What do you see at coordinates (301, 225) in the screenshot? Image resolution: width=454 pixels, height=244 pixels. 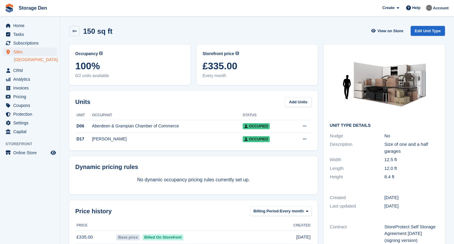 I see `span: Created` at bounding box center [301, 225].